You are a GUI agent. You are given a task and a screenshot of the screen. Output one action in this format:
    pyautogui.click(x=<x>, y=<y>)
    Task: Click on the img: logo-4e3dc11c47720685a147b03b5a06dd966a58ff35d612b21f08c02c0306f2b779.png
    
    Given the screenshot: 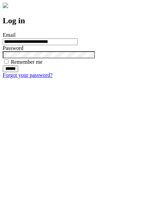 What is the action you would take?
    pyautogui.click(x=5, y=5)
    